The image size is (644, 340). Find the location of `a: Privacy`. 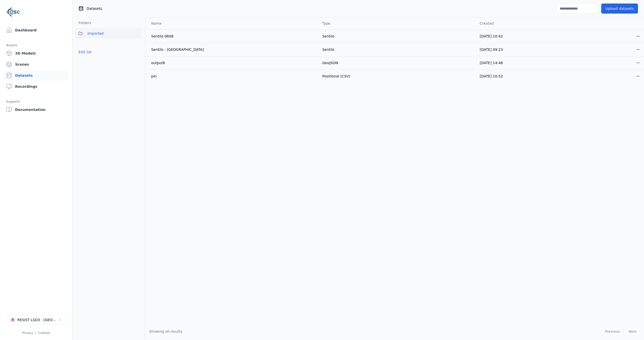

a: Privacy is located at coordinates (27, 333).